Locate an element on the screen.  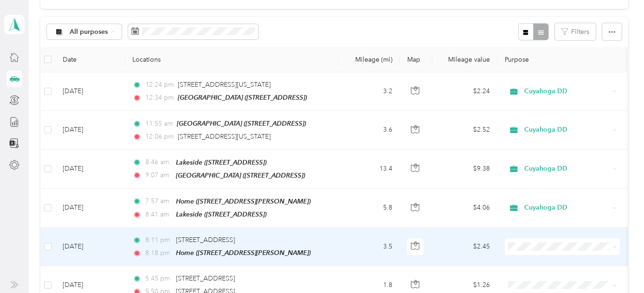
button: Filters is located at coordinates (575, 32).